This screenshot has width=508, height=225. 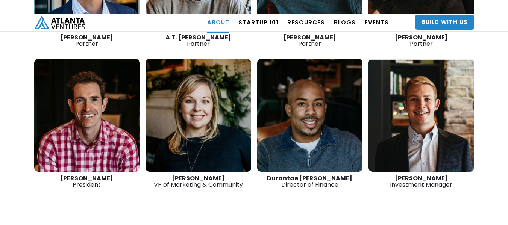 I want to click on div: President, so click(x=87, y=182).